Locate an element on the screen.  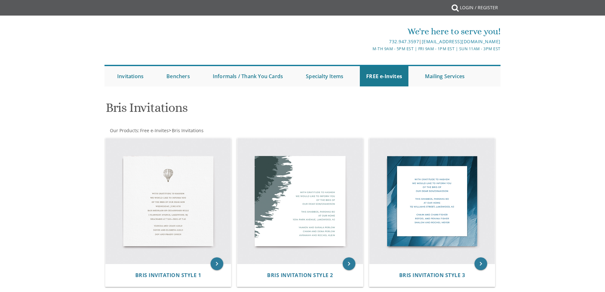
a: Invitations is located at coordinates (130, 76).